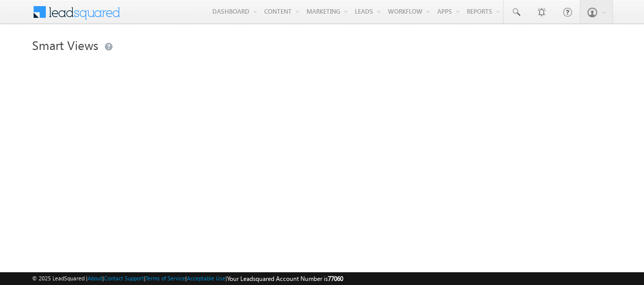  I want to click on a: Acceptable Use, so click(206, 278).